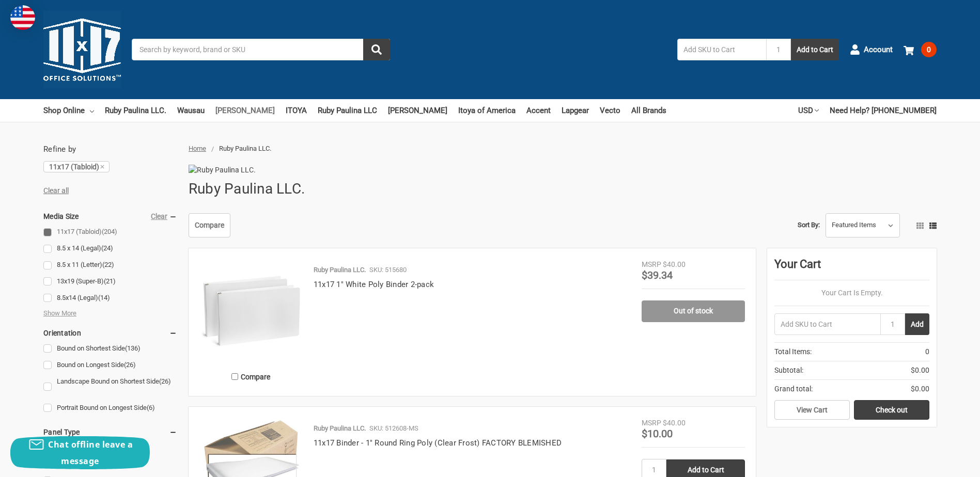 Image resolution: width=980 pixels, height=477 pixels. I want to click on span: (21), so click(109, 281).